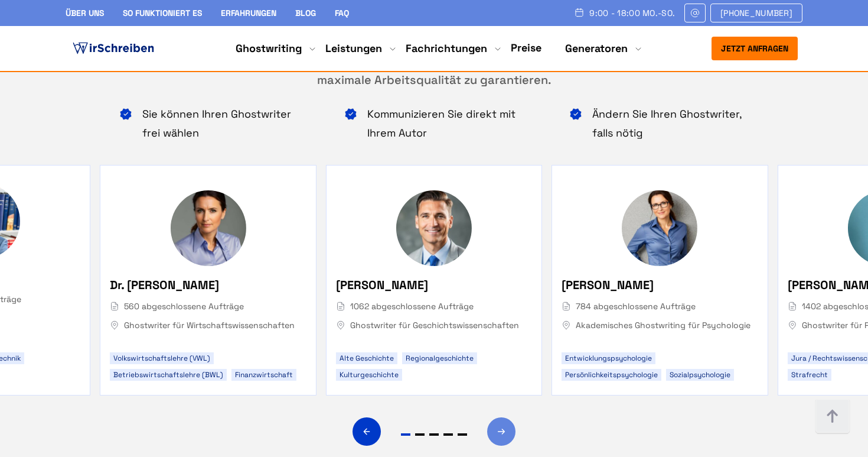 This screenshot has width=868, height=457. What do you see at coordinates (269, 48) in the screenshot?
I see `a: Ghostwriting` at bounding box center [269, 48].